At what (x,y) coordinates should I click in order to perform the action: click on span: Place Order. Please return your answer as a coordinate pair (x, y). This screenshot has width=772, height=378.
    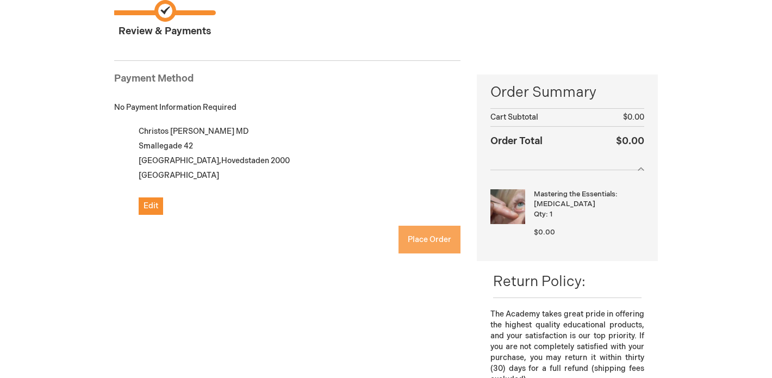
    Looking at the image, I should click on (429, 239).